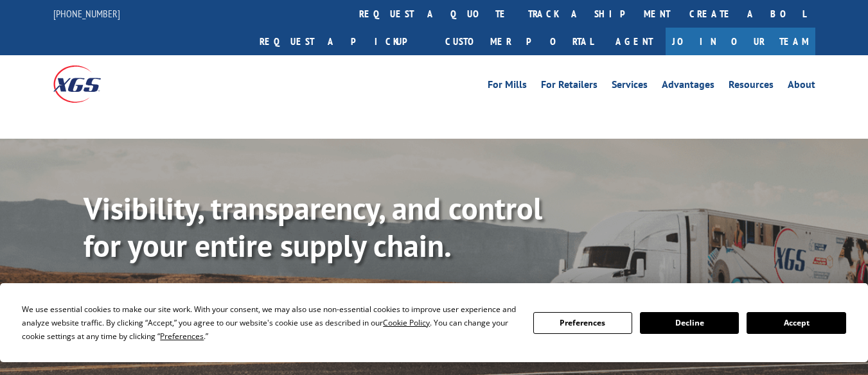  Describe the element at coordinates (796, 323) in the screenshot. I see `button: Accept` at that location.